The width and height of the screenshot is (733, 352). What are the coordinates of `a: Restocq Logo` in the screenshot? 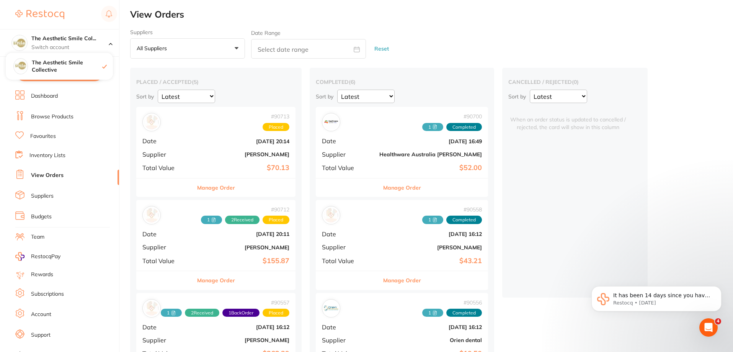 It's located at (40, 15).